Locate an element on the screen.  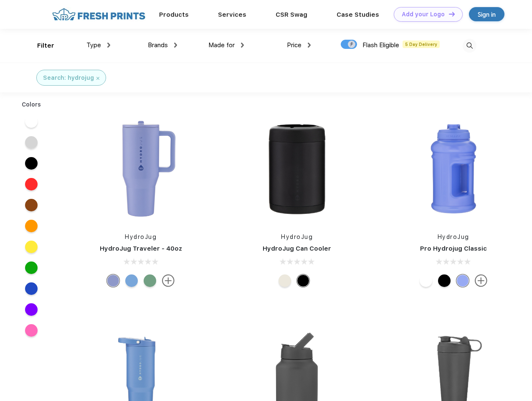
a: Products is located at coordinates (174, 15).